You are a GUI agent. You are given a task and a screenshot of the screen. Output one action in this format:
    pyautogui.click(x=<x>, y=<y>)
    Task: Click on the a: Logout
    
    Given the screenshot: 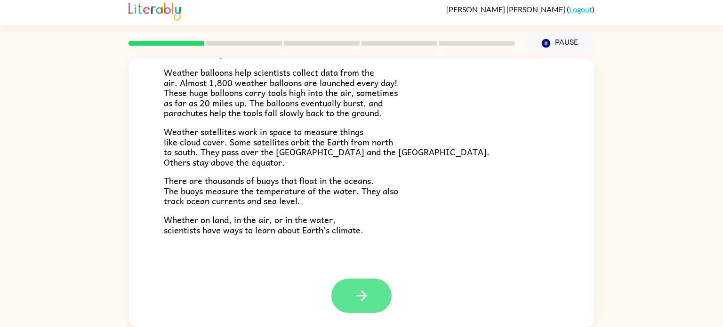 What is the action you would take?
    pyautogui.click(x=580, y=9)
    